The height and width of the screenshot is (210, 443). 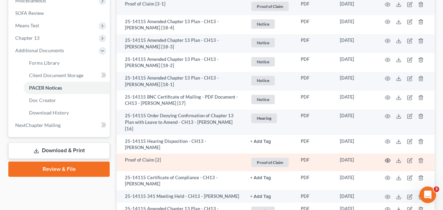 I want to click on span: NextChapter Mailing, so click(x=38, y=125).